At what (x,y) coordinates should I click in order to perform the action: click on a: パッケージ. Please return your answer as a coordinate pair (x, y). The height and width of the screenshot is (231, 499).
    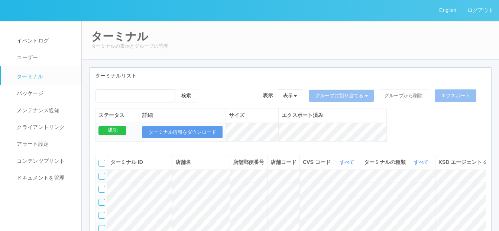
    Looking at the image, I should click on (45, 93).